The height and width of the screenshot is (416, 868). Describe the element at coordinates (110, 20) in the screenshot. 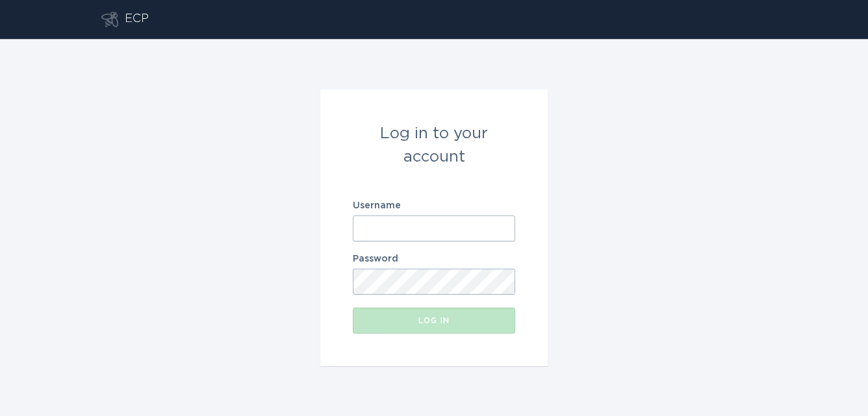

I see `button: Go to dashboard` at that location.